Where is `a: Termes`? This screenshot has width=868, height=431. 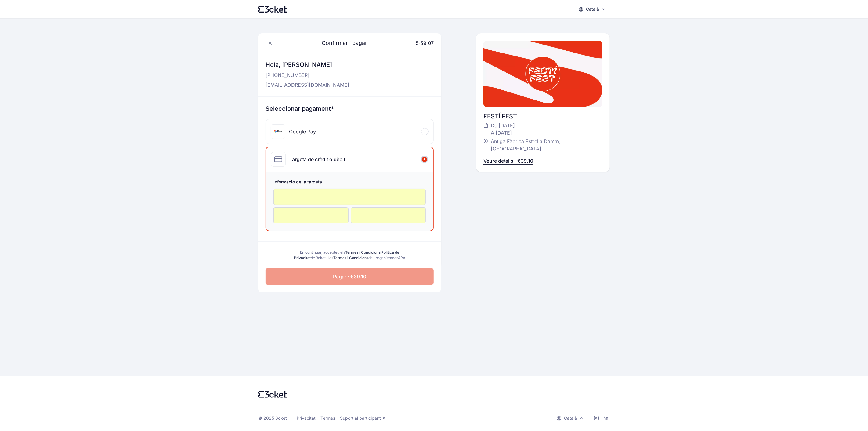
a: Termes is located at coordinates (328, 418).